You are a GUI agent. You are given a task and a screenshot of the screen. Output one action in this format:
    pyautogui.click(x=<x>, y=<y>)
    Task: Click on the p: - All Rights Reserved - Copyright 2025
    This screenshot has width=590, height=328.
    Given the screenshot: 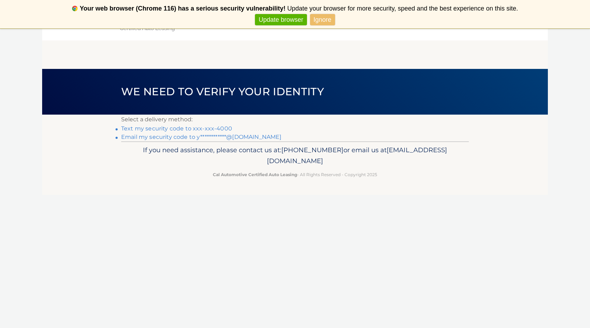 What is the action you would take?
    pyautogui.click(x=295, y=174)
    